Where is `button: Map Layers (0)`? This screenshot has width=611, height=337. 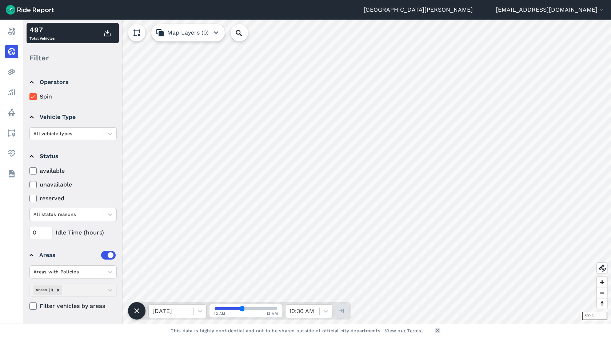 button: Map Layers (0) is located at coordinates (188, 33).